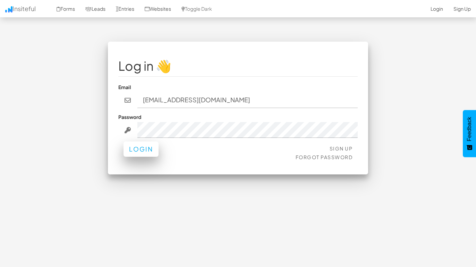  Describe the element at coordinates (469, 134) in the screenshot. I see `button: Feedback - Show survey` at that location.